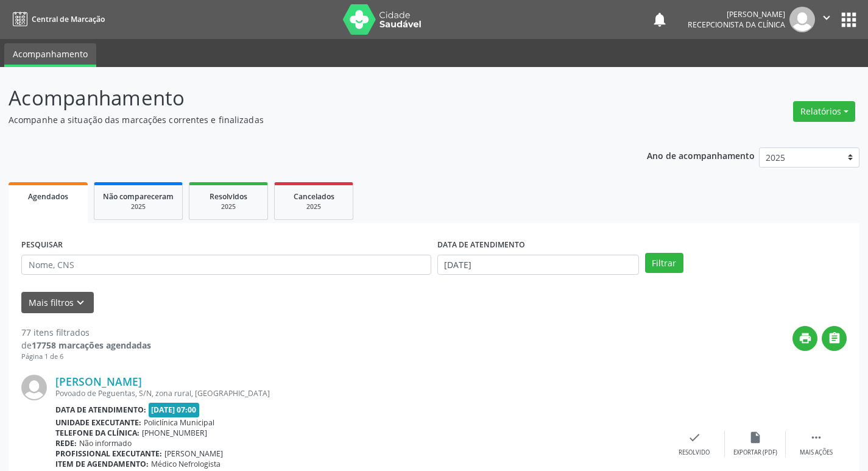  What do you see at coordinates (42, 245) in the screenshot?
I see `label: PESQUISAR` at bounding box center [42, 245].